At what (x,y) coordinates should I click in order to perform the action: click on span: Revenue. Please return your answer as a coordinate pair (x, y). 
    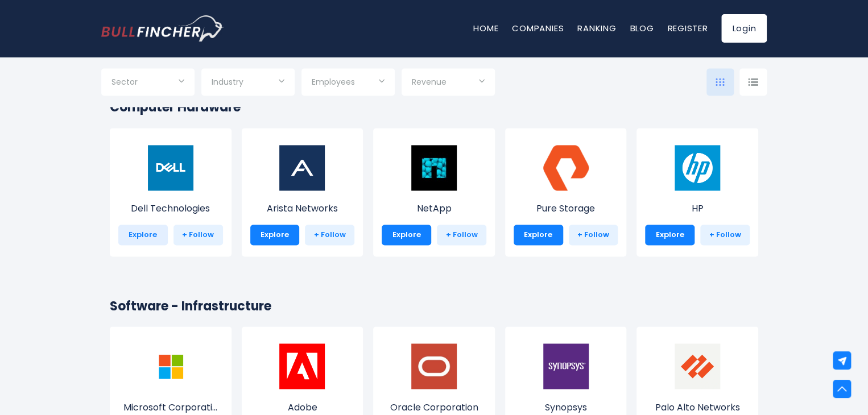
    Looking at the image, I should click on (429, 82).